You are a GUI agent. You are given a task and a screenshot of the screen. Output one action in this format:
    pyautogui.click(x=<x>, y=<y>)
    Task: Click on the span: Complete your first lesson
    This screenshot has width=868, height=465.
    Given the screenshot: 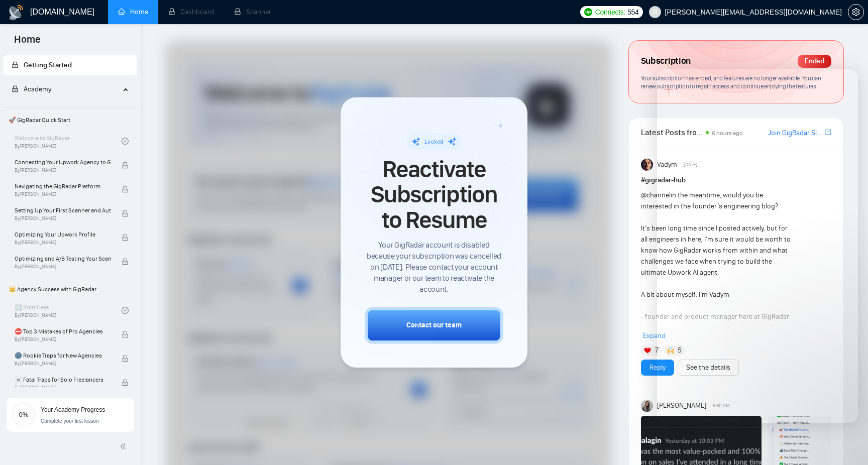 What is the action you would take?
    pyautogui.click(x=70, y=421)
    